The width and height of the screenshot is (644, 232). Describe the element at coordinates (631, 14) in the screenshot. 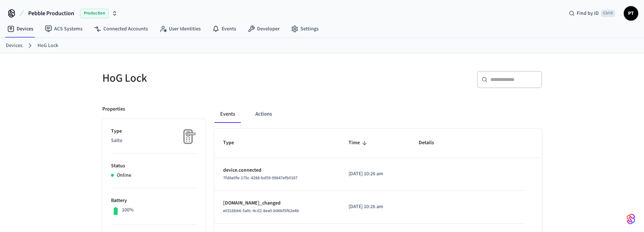

I see `button: PT` at that location.